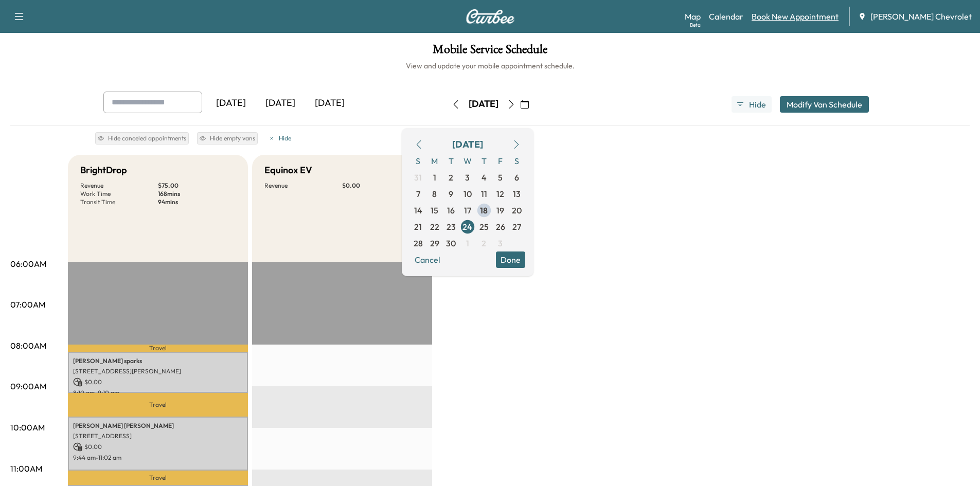 This screenshot has width=980, height=486. I want to click on span: 30, so click(450, 243).